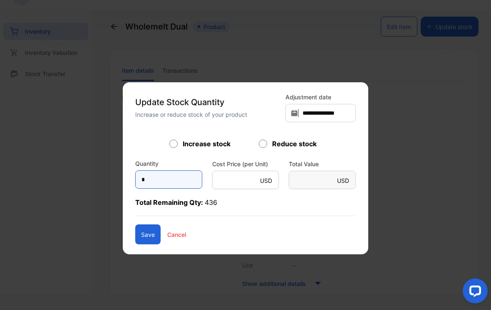 Image resolution: width=491 pixels, height=310 pixels. What do you see at coordinates (322, 164) in the screenshot?
I see `label: Total Value` at bounding box center [322, 164].